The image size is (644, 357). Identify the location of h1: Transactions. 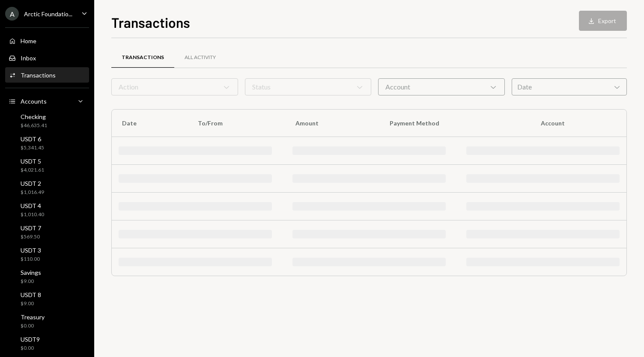
(151, 22).